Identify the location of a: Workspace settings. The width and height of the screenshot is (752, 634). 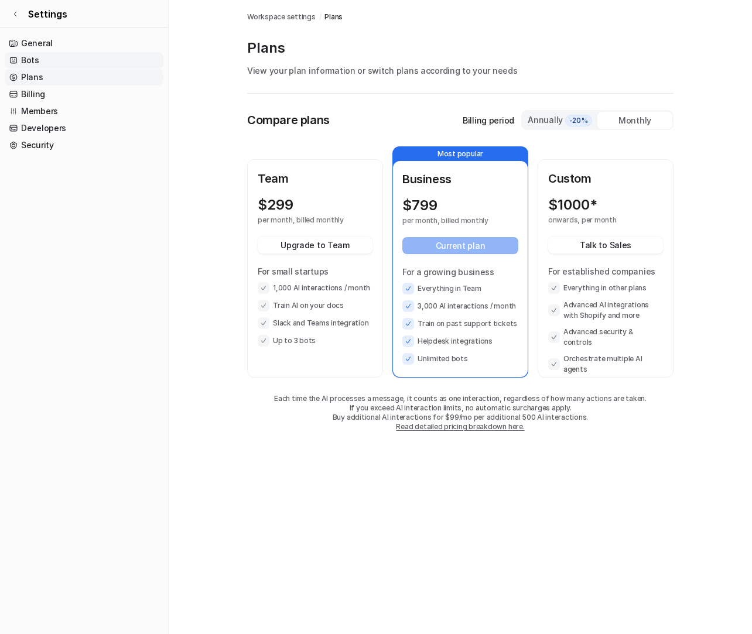
(281, 17).